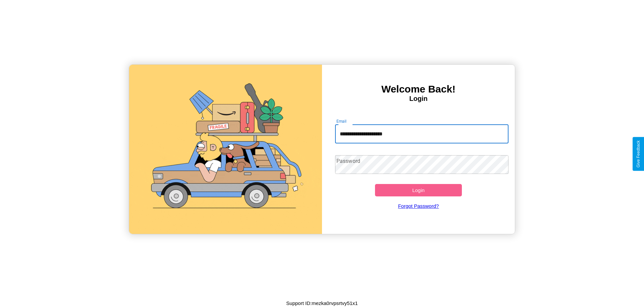 The height and width of the screenshot is (308, 644). Describe the element at coordinates (225, 149) in the screenshot. I see `img: gif` at that location.